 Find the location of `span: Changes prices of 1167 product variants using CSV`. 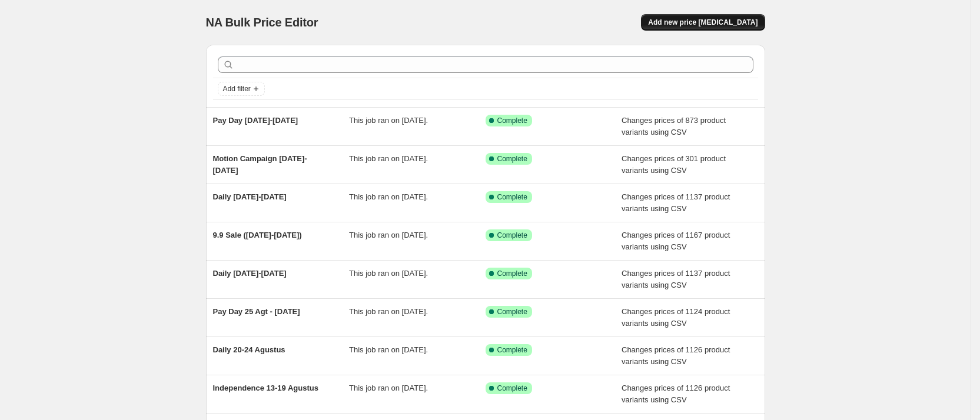

span: Changes prices of 1167 product variants using CSV is located at coordinates (675, 241).